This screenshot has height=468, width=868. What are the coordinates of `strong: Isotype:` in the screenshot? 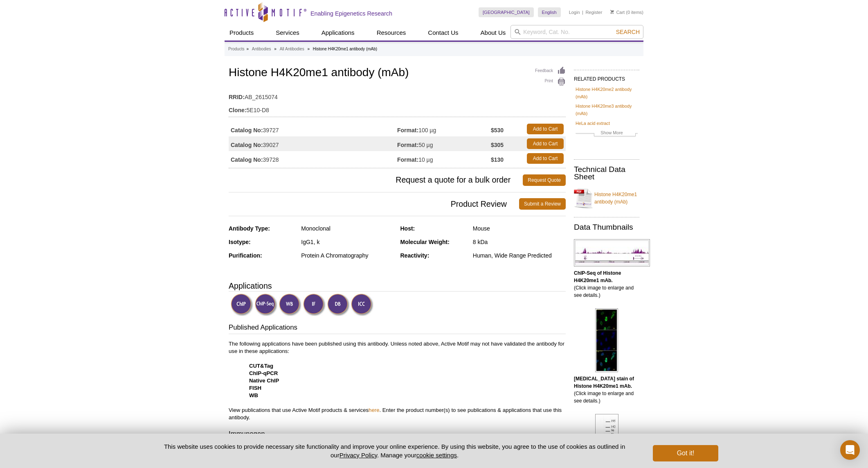 It's located at (240, 242).